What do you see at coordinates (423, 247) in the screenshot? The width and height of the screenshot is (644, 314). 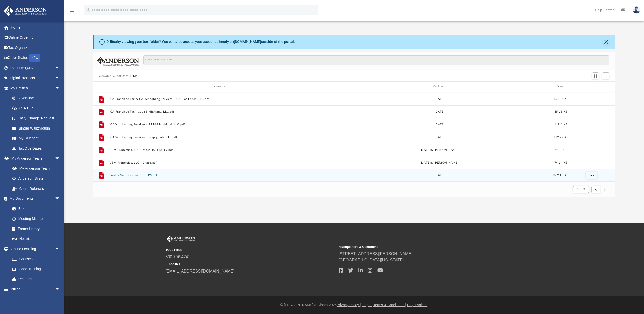 I see `small: Headquarters & Operations` at bounding box center [423, 247].